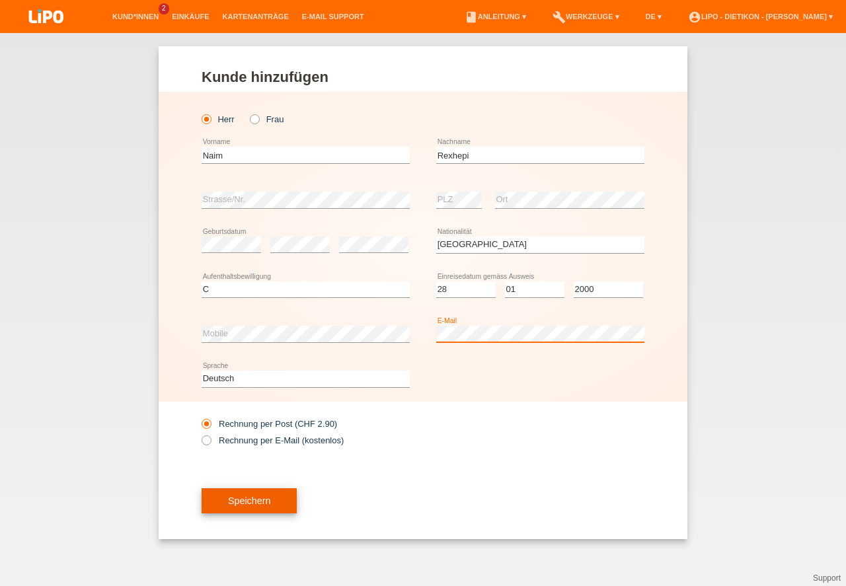 The image size is (846, 586). What do you see at coordinates (471, 17) in the screenshot?
I see `i: book` at bounding box center [471, 17].